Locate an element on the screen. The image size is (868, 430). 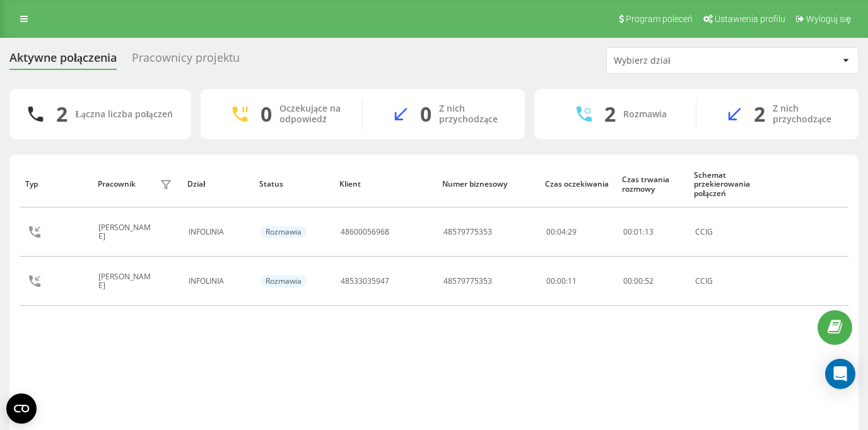
div: Pracownik is located at coordinates (117, 184).